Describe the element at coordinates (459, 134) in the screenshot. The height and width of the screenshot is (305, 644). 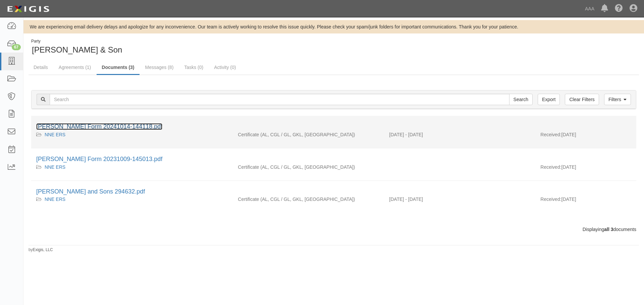
I see `div: Effective 10/23/2024 - Expiration 10/23/2025` at that location.